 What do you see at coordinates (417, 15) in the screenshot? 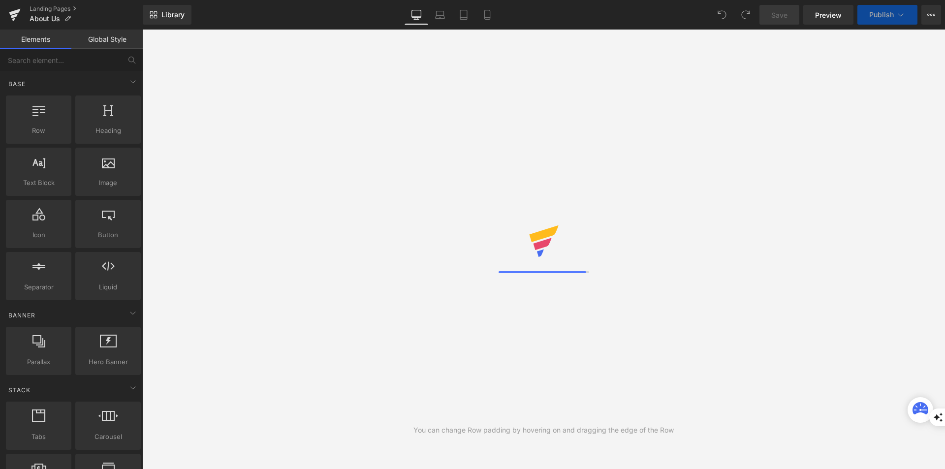
I see `a: Desktop` at bounding box center [417, 15].